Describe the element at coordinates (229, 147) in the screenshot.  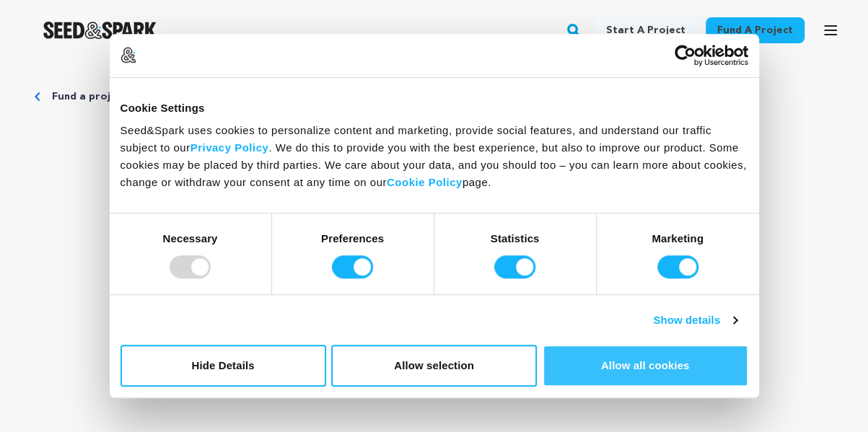
I see `a: Privacy Policy` at that location.